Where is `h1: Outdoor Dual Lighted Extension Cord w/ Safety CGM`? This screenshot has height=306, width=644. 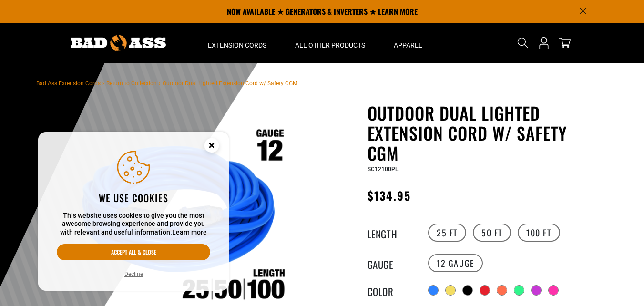
h1: Outdoor Dual Lighted Extension Cord w/ Safety CGM is located at coordinates (484, 133).